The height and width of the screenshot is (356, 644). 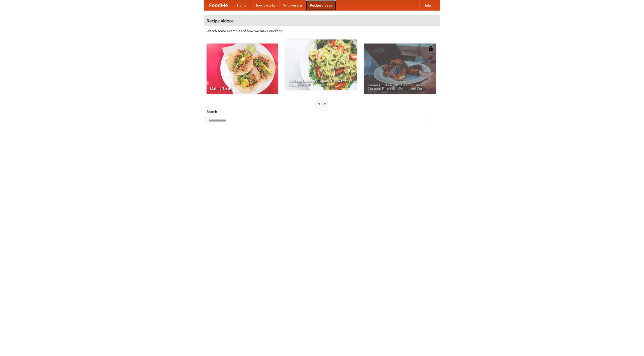 I want to click on a: Home, so click(x=242, y=5).